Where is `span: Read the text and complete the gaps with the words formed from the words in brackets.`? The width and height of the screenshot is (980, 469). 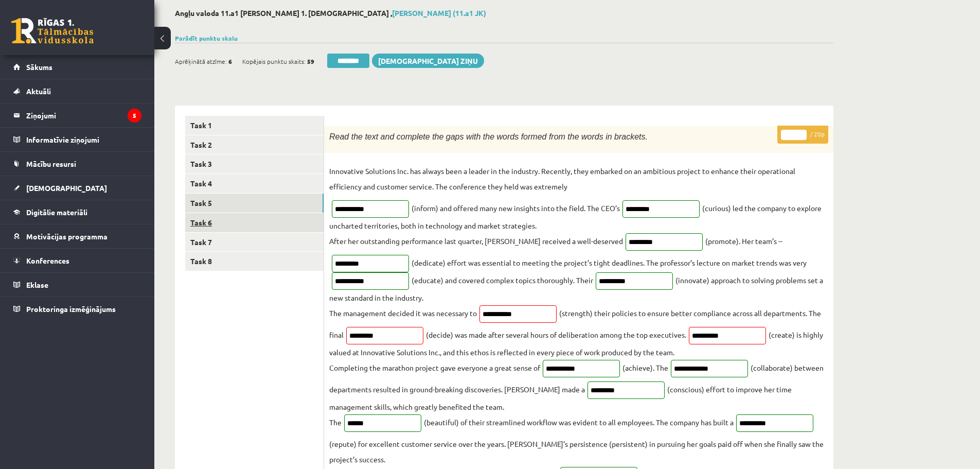
span: Read the text and complete the gaps with the words formed from the words in brackets. is located at coordinates (488, 137).